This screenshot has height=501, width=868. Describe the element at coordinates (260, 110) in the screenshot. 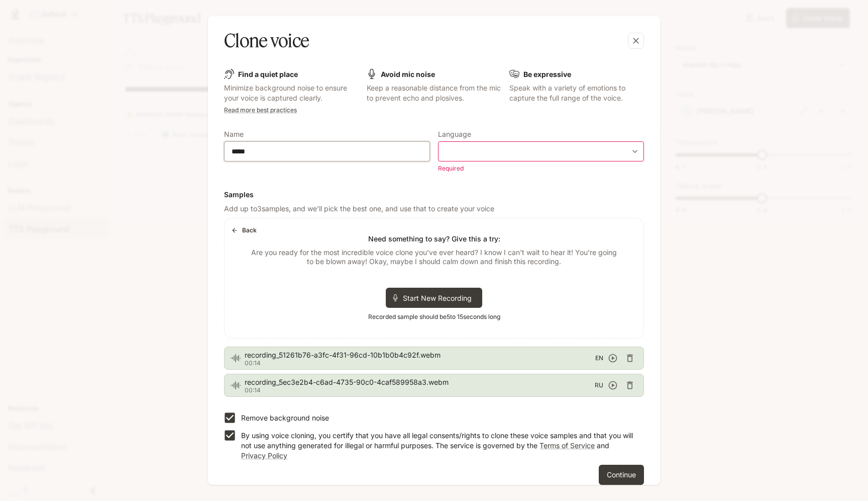

I see `a: Read more best practices` at that location.